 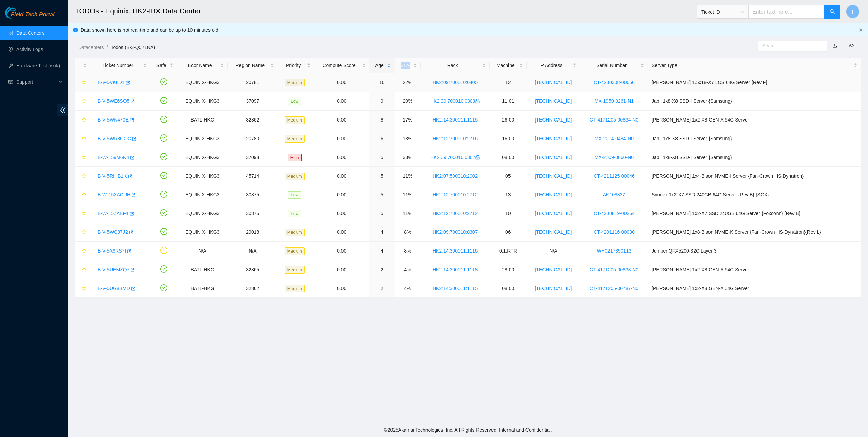 I want to click on a: Akamai TechnologiesField Tech Portal, so click(x=30, y=17).